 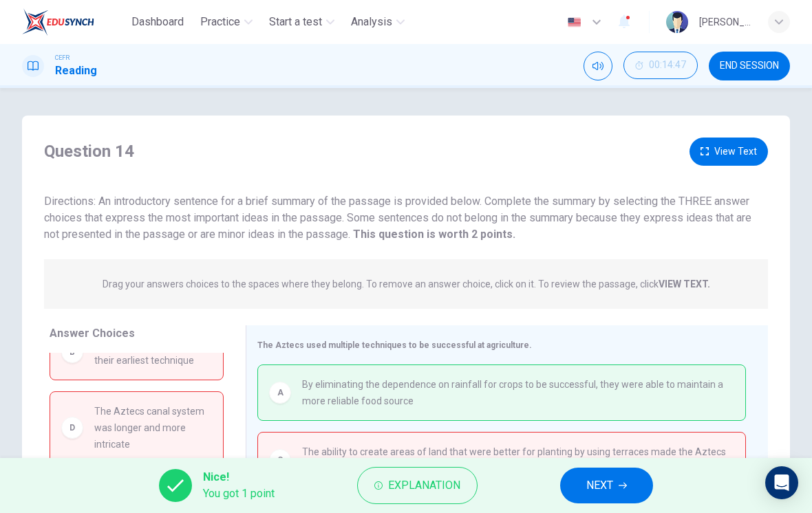 What do you see at coordinates (378, 22) in the screenshot?
I see `button: Analysis` at bounding box center [378, 22].